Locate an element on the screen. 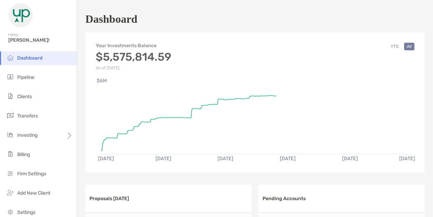 The height and width of the screenshot is (217, 433). span: Settings is located at coordinates (26, 212).